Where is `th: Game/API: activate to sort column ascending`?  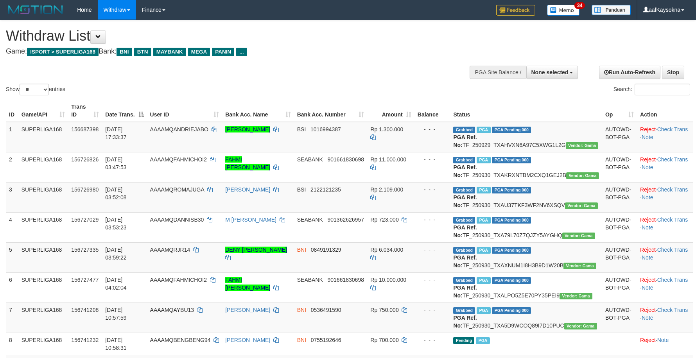
th: Game/API: activate to sort column ascending is located at coordinates (43, 111).